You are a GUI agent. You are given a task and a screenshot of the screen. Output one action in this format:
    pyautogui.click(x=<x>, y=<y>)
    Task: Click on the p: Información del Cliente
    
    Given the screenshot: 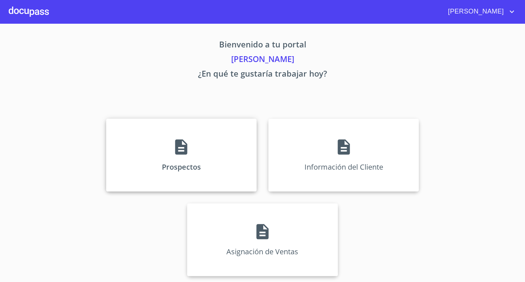 What is the action you would take?
    pyautogui.click(x=344, y=166)
    